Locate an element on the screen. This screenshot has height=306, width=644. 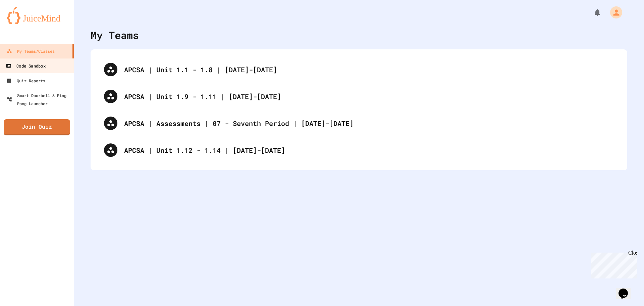
div: My Teams is located at coordinates (115, 35).